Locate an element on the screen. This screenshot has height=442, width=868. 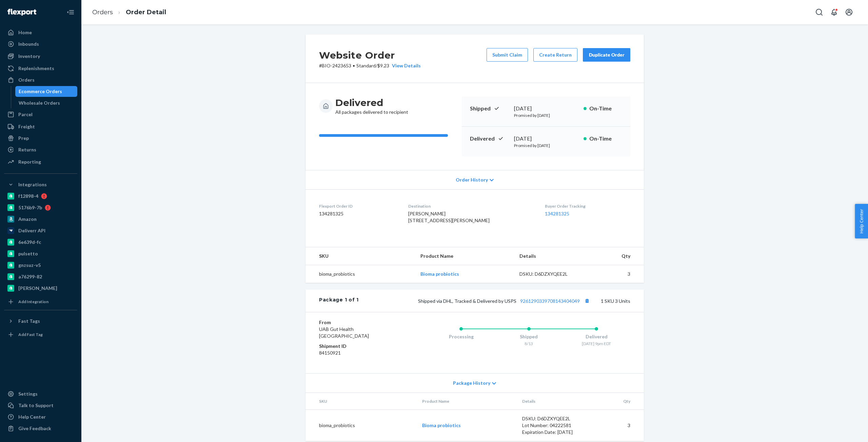
div: 1 SKU 3 Units is located at coordinates (494, 301).